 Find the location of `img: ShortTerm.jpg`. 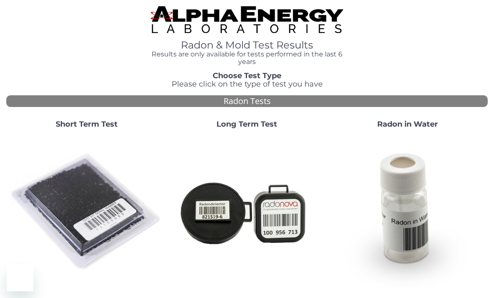

img: ShortTerm.jpg is located at coordinates (86, 212).